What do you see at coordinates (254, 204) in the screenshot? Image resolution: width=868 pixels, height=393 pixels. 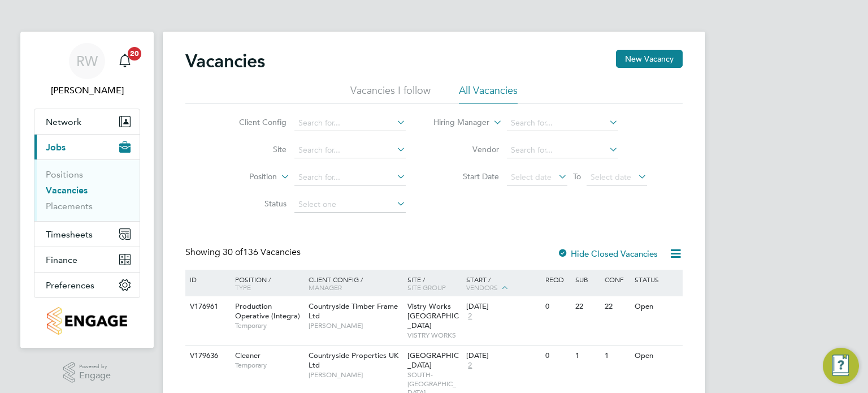 I see `label: Status` at bounding box center [254, 204].